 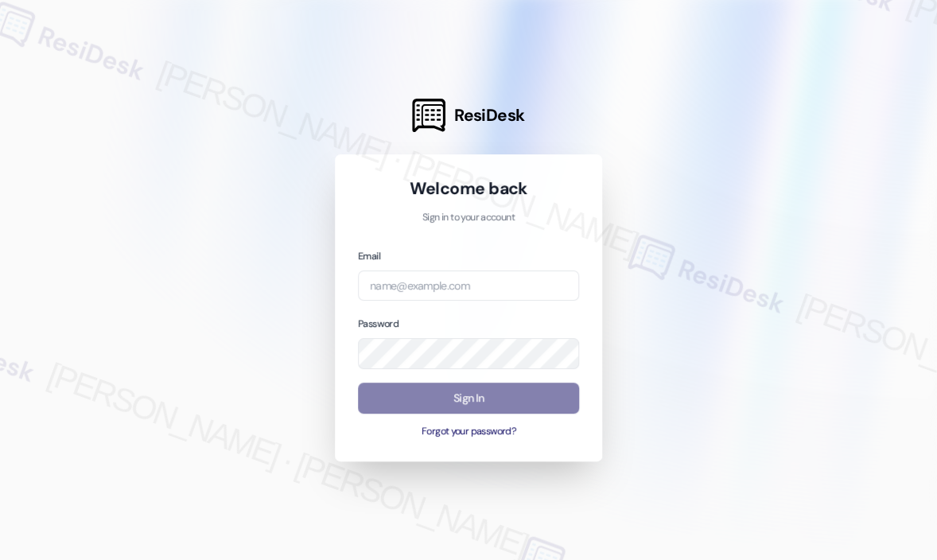 What do you see at coordinates (469, 432) in the screenshot?
I see `button: Forgot your password?` at bounding box center [469, 432].